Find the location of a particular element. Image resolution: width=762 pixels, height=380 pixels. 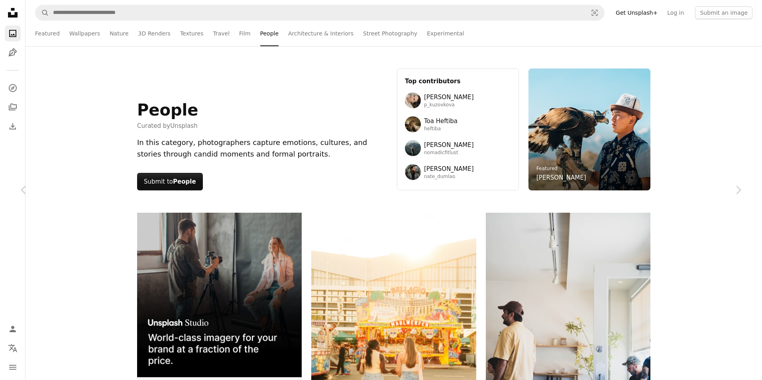

button: Language is located at coordinates (13, 349).